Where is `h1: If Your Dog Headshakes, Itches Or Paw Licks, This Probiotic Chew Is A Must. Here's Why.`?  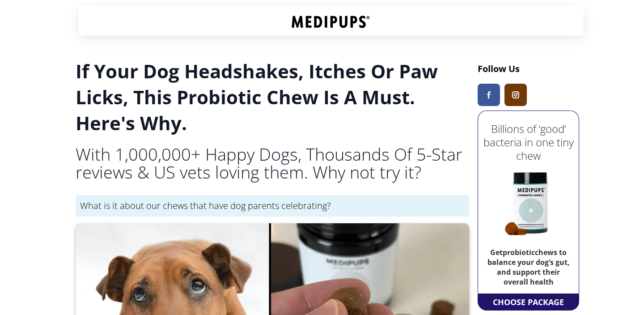
h1: If Your Dog Headshakes, Itches Or Paw Licks, This Probiotic Chew Is A Must. Here's Why. is located at coordinates (272, 97).